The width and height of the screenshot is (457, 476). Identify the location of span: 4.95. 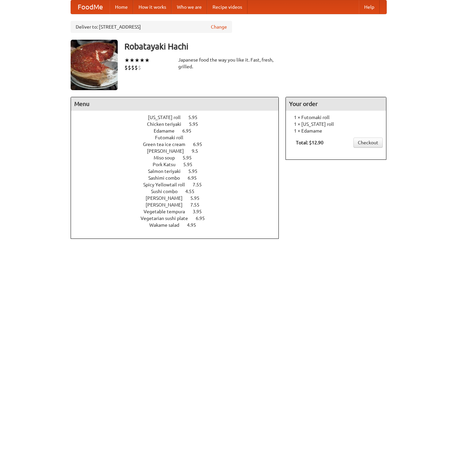
(195, 225).